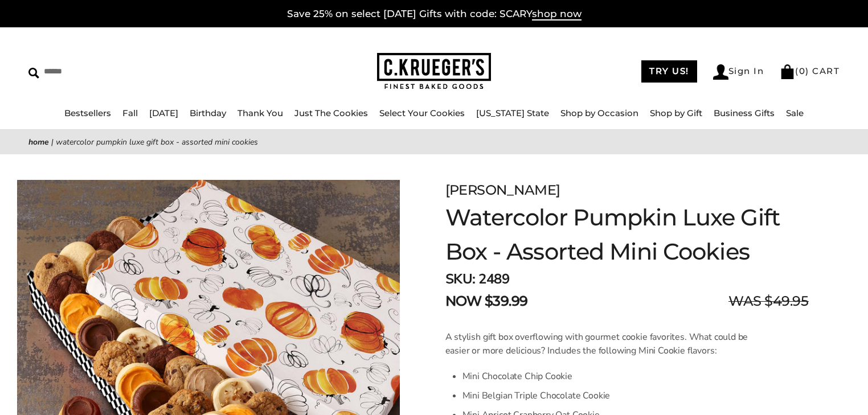  Describe the element at coordinates (599, 113) in the screenshot. I see `a: Shop by Occasion` at that location.